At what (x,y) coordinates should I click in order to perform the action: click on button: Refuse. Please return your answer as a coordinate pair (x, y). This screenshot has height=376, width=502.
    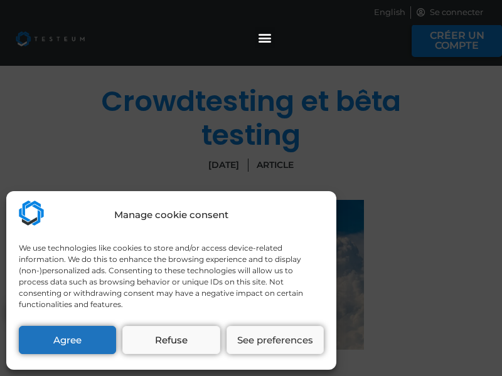
    Looking at the image, I should click on (171, 340).